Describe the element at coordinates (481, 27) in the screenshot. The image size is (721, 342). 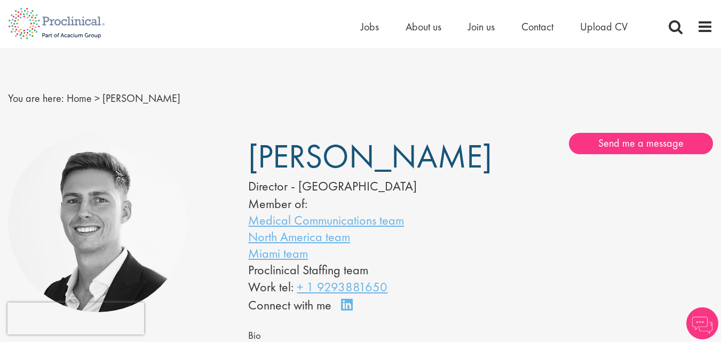
I see `a: Join us` at that location.